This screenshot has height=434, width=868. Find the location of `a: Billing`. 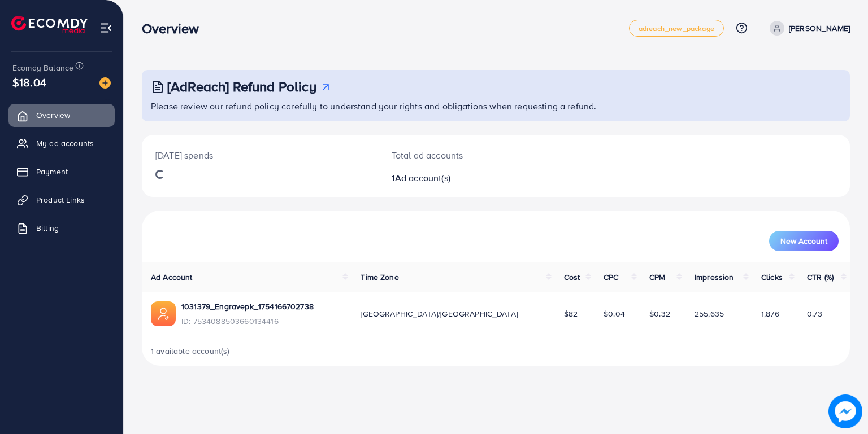

a: Billing is located at coordinates (61, 228).